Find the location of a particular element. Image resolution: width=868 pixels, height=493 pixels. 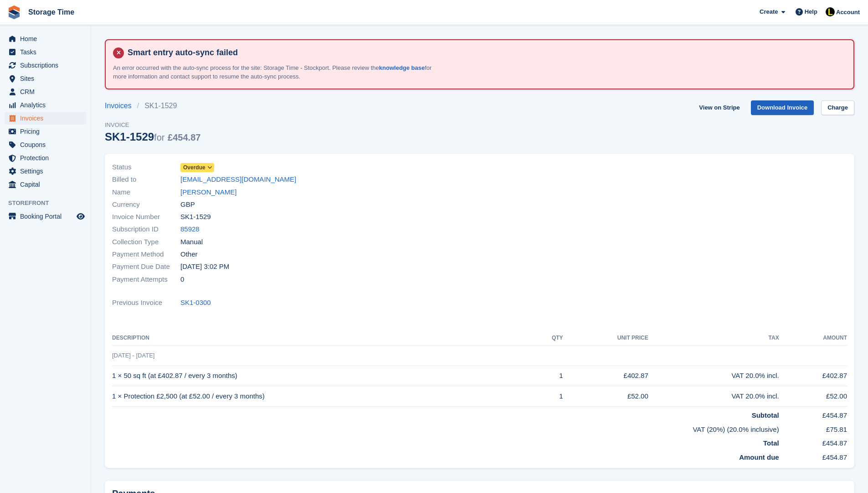

img: Laaibah Sarwar is located at coordinates (830, 12).